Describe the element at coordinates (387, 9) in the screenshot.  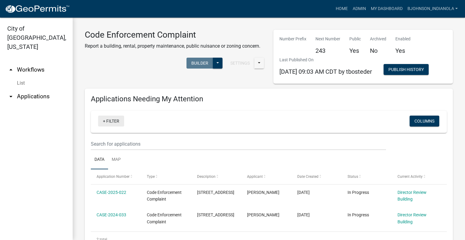
I see `a: My Dashboard` at that location.